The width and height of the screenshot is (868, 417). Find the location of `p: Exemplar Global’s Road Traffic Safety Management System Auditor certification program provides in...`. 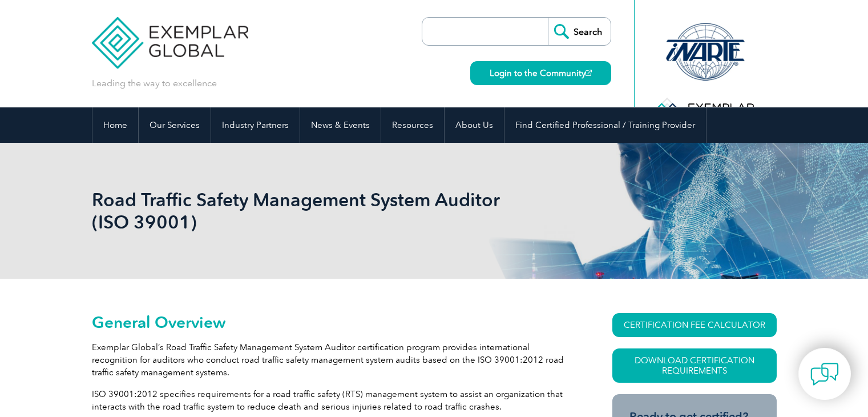

p: Exemplar Global’s Road Traffic Safety Management System Auditor certification program provides in... is located at coordinates (331, 360).